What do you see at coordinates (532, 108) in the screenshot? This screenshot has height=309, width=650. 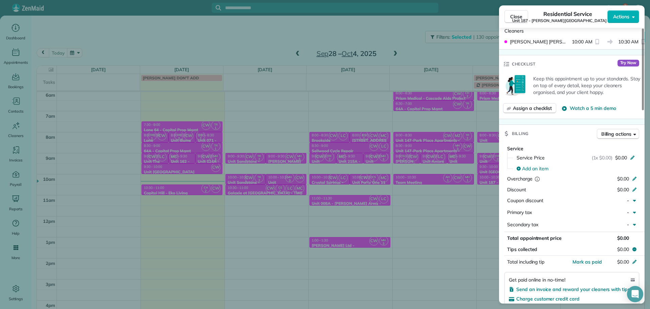 I see `span: Assign a checklist` at bounding box center [532, 108].